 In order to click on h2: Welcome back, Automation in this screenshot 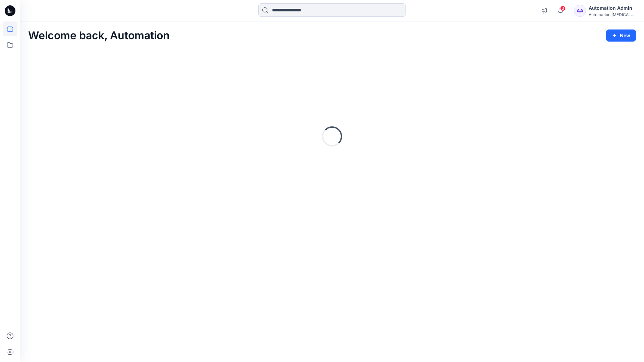, I will do `click(99, 35)`.